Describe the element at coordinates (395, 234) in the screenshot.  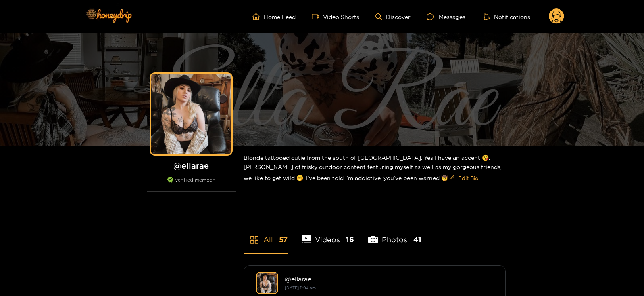
I see `li: Photos` at that location.